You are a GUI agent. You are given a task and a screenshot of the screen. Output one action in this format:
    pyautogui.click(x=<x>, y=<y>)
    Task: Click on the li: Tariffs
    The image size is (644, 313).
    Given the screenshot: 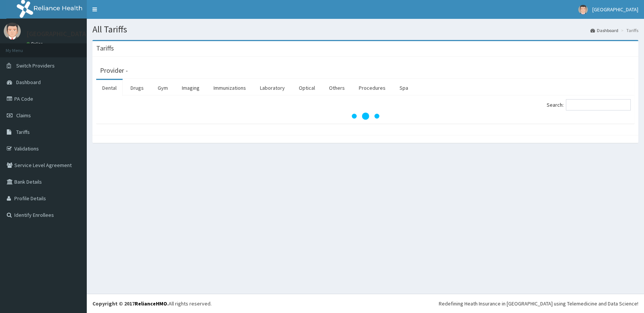 What is the action you would take?
    pyautogui.click(x=629, y=30)
    